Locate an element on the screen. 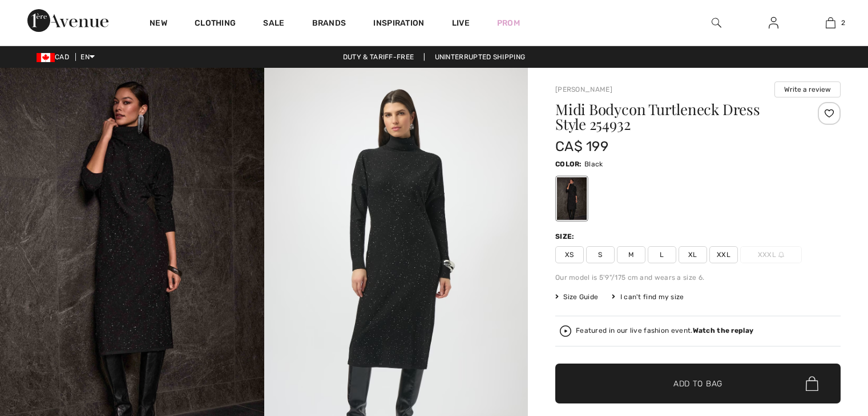 The height and width of the screenshot is (416, 868). div: I can't find my size is located at coordinates (648, 297).